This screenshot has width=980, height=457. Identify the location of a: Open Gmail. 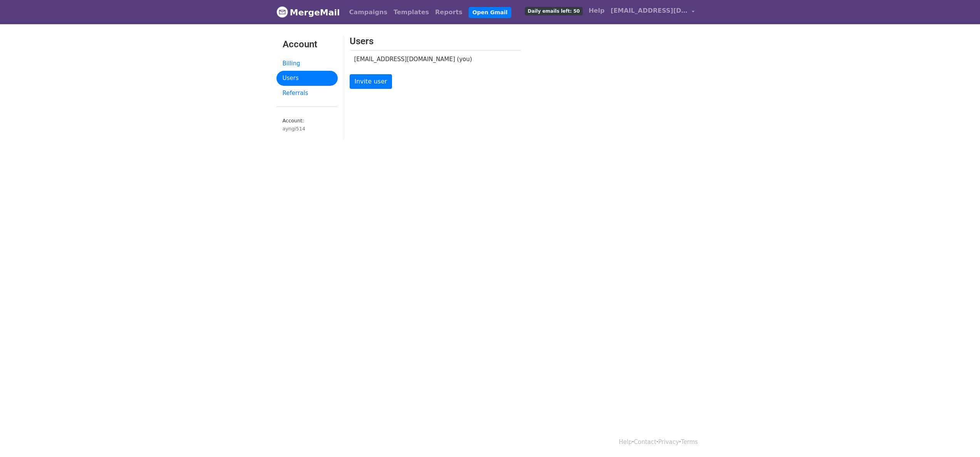
(490, 12).